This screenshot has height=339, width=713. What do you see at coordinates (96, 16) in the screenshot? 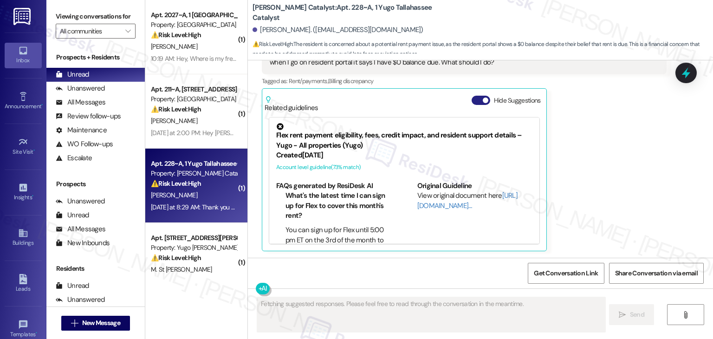
I see `label: Viewing conversations for` at bounding box center [96, 16].